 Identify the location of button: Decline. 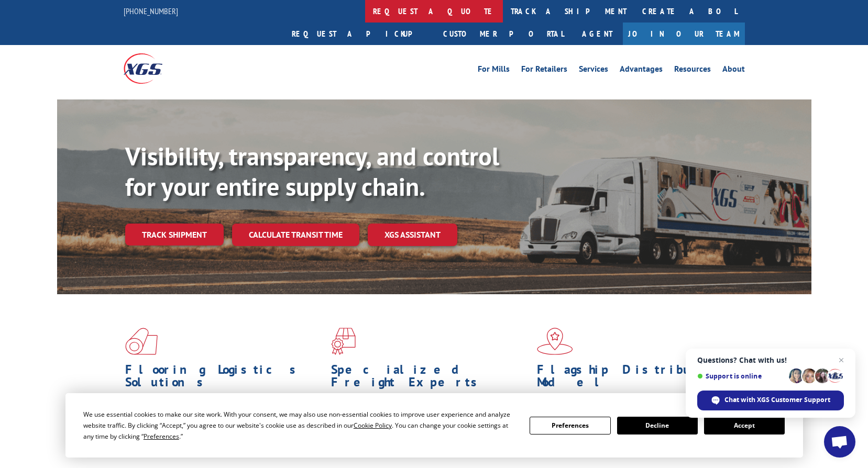
(657, 426).